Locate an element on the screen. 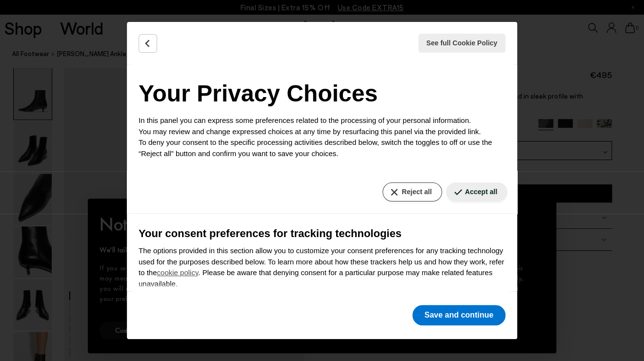 This screenshot has height=361, width=644. p: The options provided in this section allow you to customize your consent preferences for any trac... is located at coordinates (322, 267).